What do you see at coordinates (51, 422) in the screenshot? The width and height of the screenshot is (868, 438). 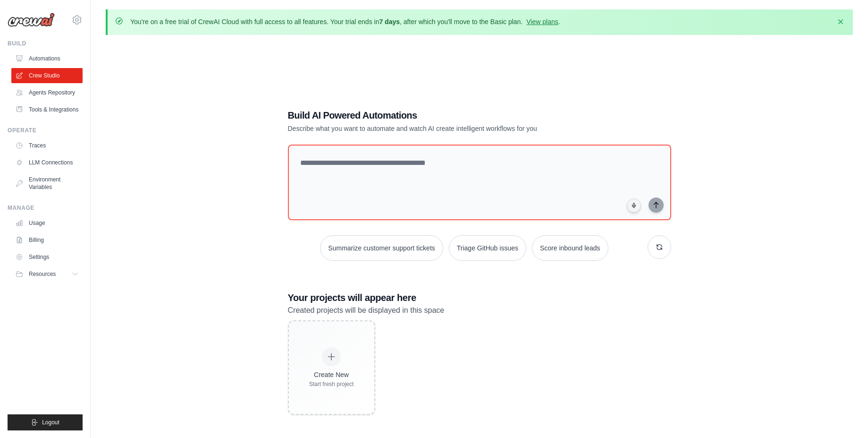 I see `span: Logout` at bounding box center [51, 422].